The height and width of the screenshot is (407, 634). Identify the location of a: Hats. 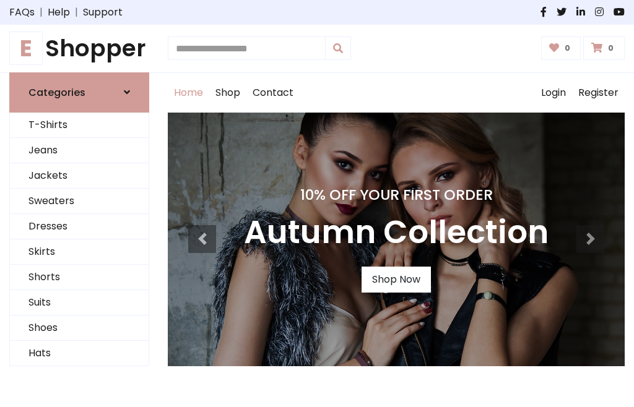
(79, 354).